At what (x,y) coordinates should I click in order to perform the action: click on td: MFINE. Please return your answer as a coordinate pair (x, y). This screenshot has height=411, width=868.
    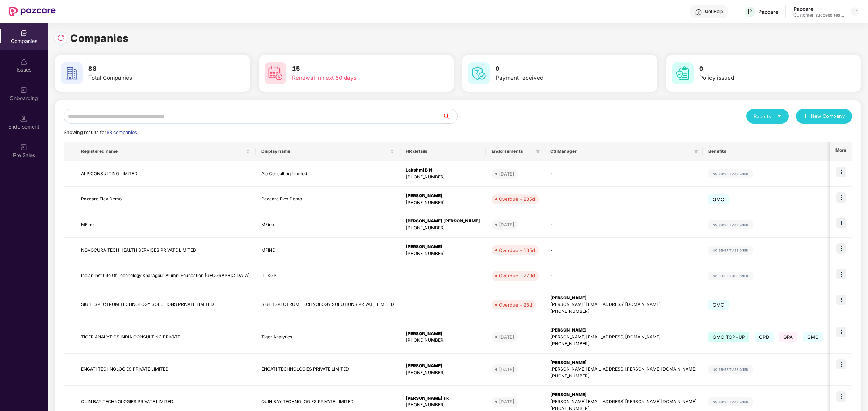
    Looking at the image, I should click on (327, 250).